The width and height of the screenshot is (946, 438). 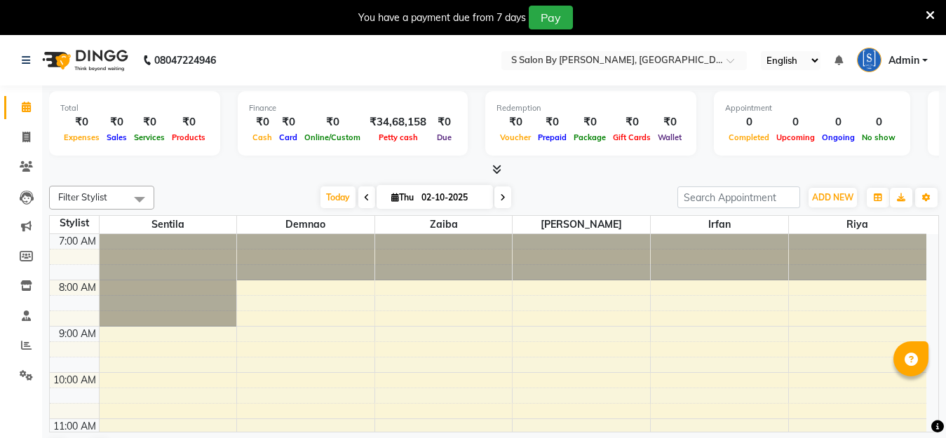 What do you see at coordinates (332, 137) in the screenshot?
I see `span: Online/Custom` at bounding box center [332, 137].